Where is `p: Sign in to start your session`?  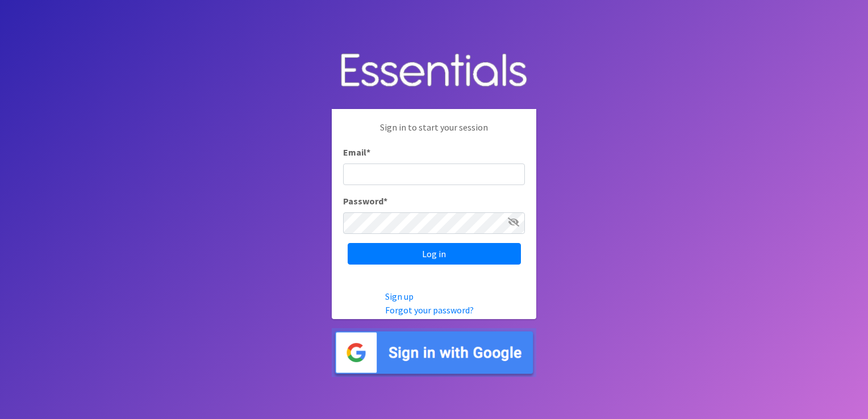
p: Sign in to start your session is located at coordinates (434, 133).